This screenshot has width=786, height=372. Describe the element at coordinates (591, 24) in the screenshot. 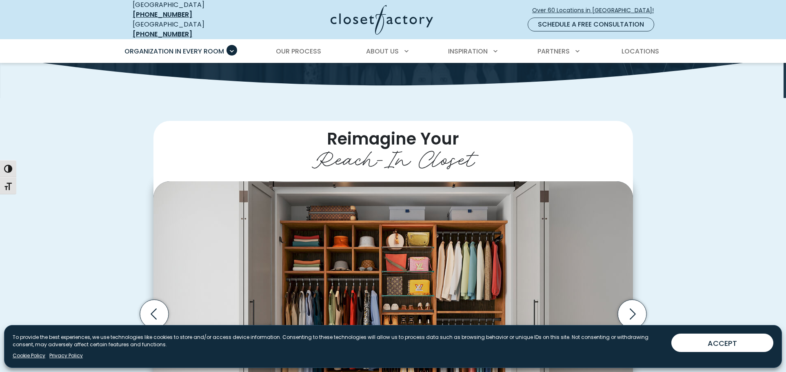

I see `a: Schedule a Free Consultation` at that location.